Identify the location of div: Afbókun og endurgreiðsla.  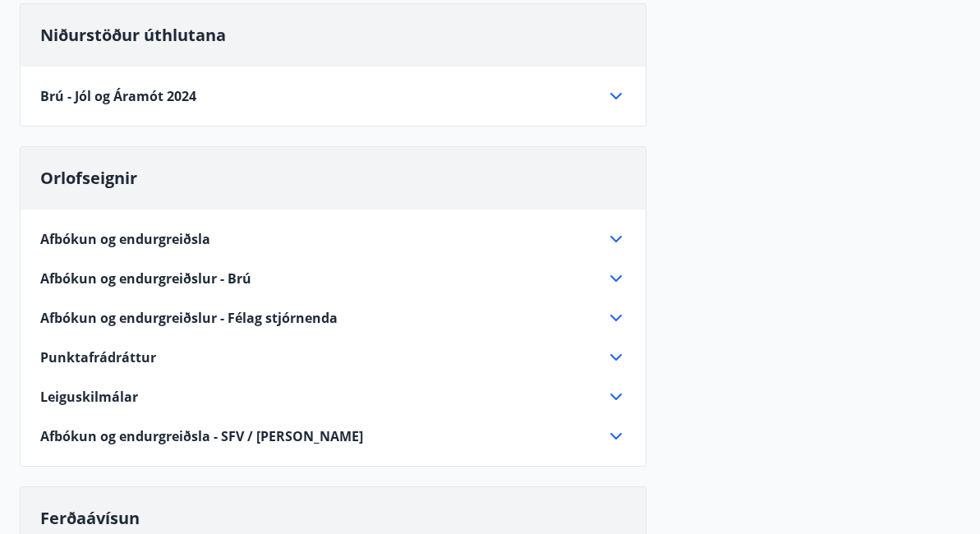
(333, 239).